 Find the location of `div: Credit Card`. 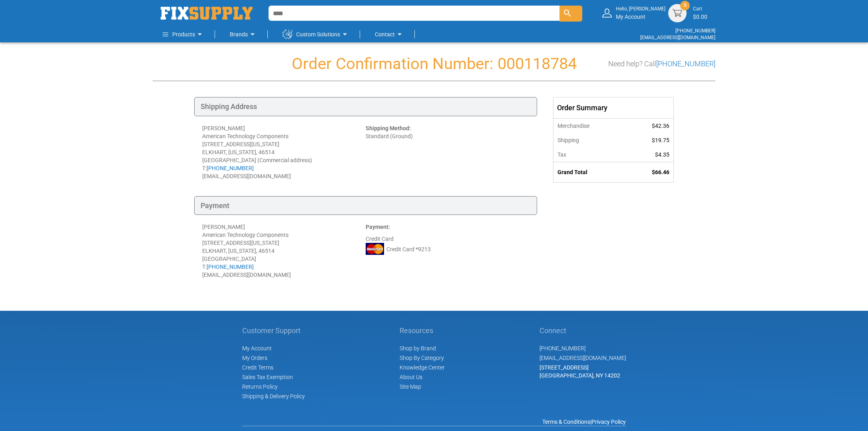

div: Credit Card is located at coordinates (447, 251).